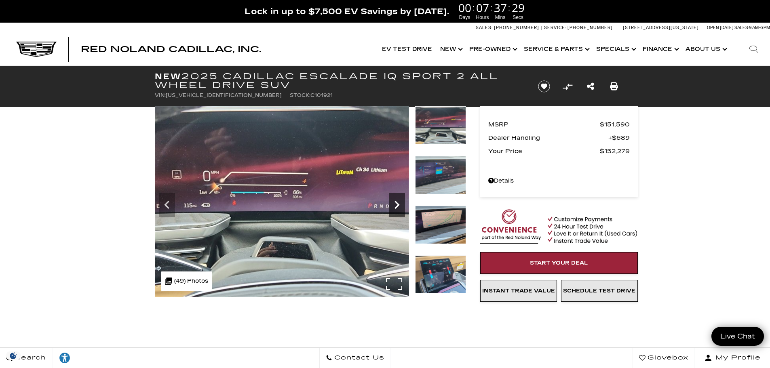  What do you see at coordinates (559, 151) in the screenshot?
I see `a: Your Price $152,279` at bounding box center [559, 151].